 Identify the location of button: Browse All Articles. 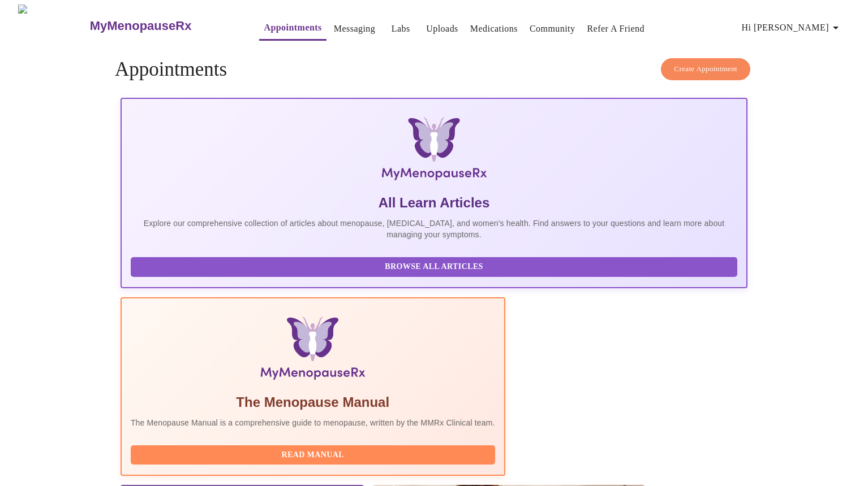
(434, 267).